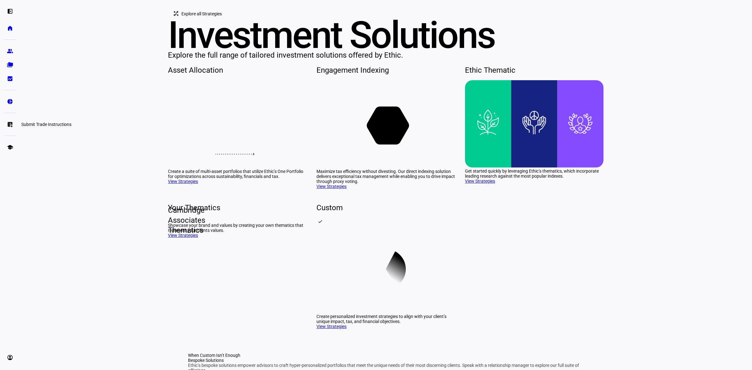 This screenshot has height=370, width=752. Describe the element at coordinates (10, 147) in the screenshot. I see `eth-mat-symbol: school` at that location.